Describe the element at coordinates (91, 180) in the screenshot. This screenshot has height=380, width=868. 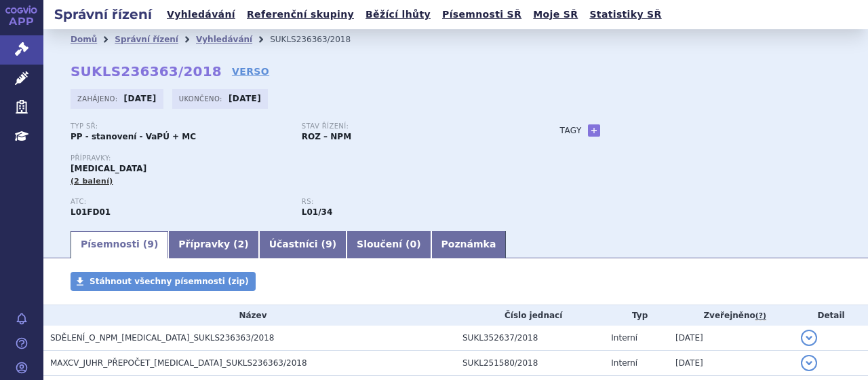
I see `span: (2 balení)` at that location.